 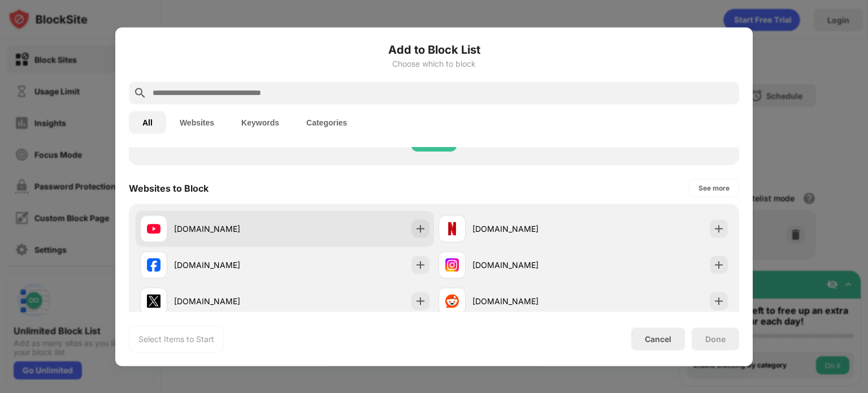 I want to click on button: Websites, so click(x=197, y=122).